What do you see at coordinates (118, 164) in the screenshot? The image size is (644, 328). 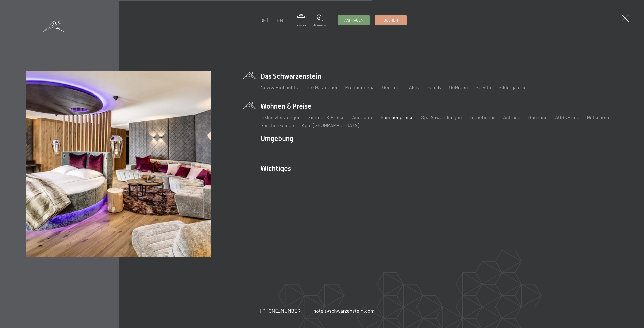 I see `img: Wellnesshotel Südtirol SCHWARZENSTEIN - Wellnessurlaub in den Alpen` at bounding box center [118, 164].